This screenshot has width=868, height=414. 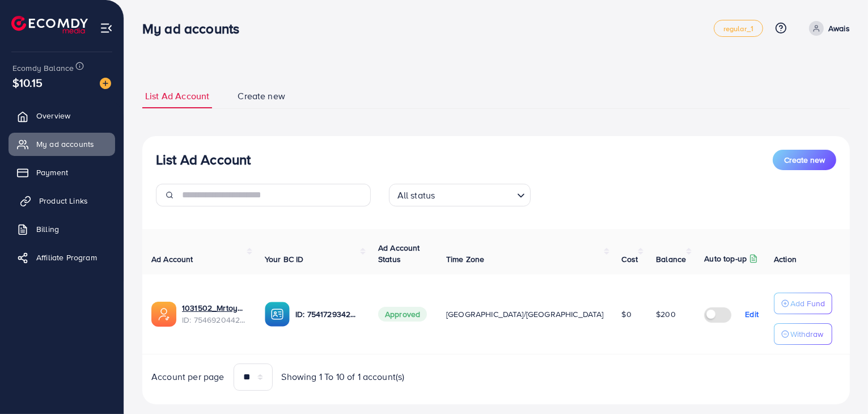 I want to click on span: Affiliate Program, so click(x=66, y=257).